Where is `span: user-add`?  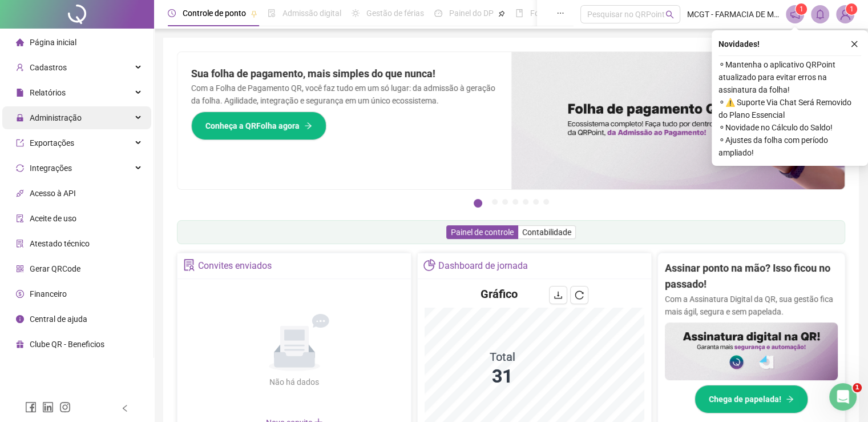 span: user-add is located at coordinates (20, 68).